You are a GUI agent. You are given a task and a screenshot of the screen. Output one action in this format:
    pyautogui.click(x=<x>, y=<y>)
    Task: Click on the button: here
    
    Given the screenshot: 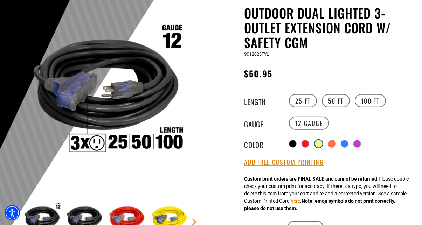 What is the action you would take?
    pyautogui.click(x=295, y=201)
    